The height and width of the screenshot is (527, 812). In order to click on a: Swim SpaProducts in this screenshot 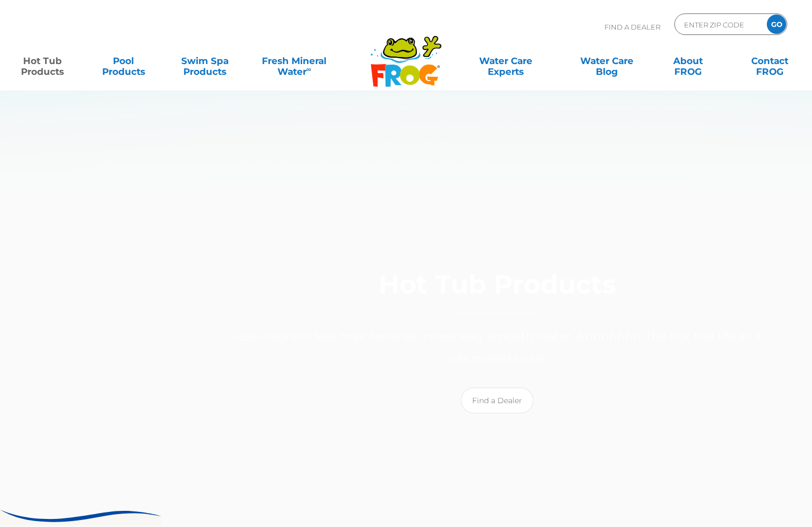, I will do `click(205, 61)`.